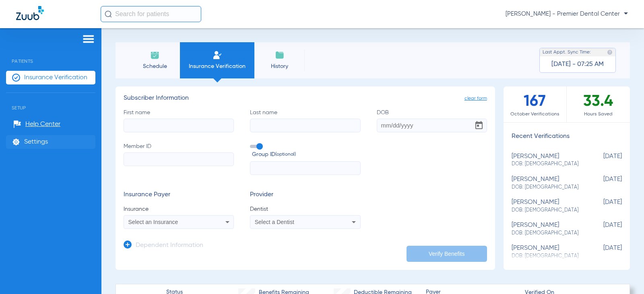  Describe the element at coordinates (169, 246) in the screenshot. I see `h3: Dependent Information` at that location.